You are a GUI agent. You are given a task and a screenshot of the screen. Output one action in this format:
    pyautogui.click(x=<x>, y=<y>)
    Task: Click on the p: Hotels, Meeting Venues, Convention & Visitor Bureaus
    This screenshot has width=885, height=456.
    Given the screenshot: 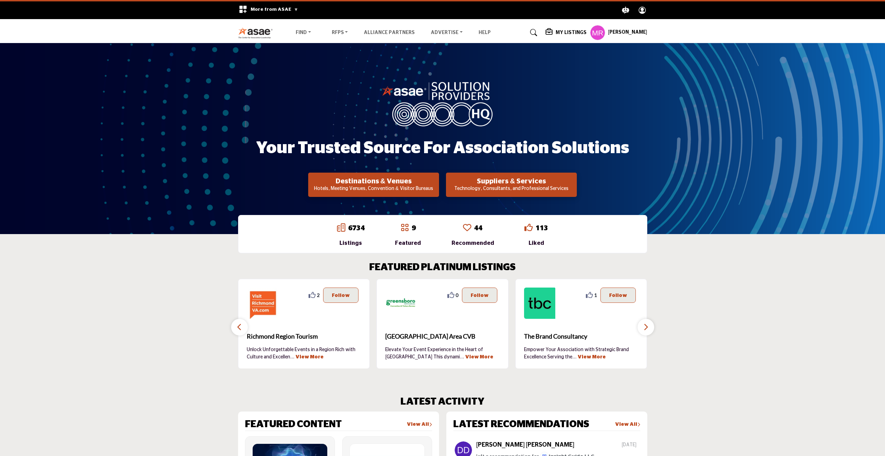 What is the action you would take?
    pyautogui.click(x=374, y=189)
    